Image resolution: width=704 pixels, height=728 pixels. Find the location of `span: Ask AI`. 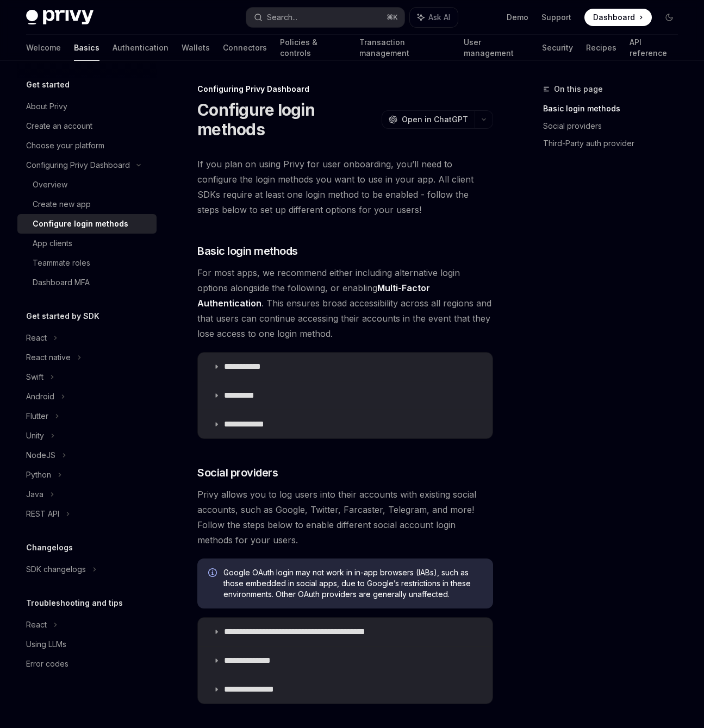

span: Ask AI is located at coordinates (439, 17).